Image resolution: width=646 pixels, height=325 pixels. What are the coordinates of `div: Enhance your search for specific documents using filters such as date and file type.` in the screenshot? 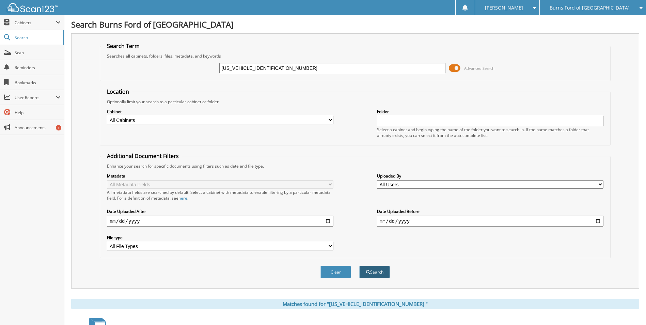 It's located at (355, 166).